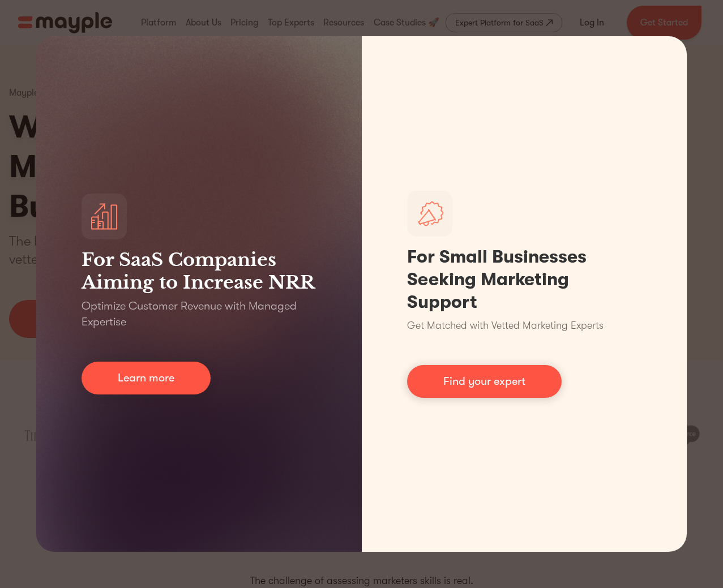  What do you see at coordinates (524, 280) in the screenshot?
I see `h1: For Small Businesses Seeking Marketing Support` at bounding box center [524, 280].